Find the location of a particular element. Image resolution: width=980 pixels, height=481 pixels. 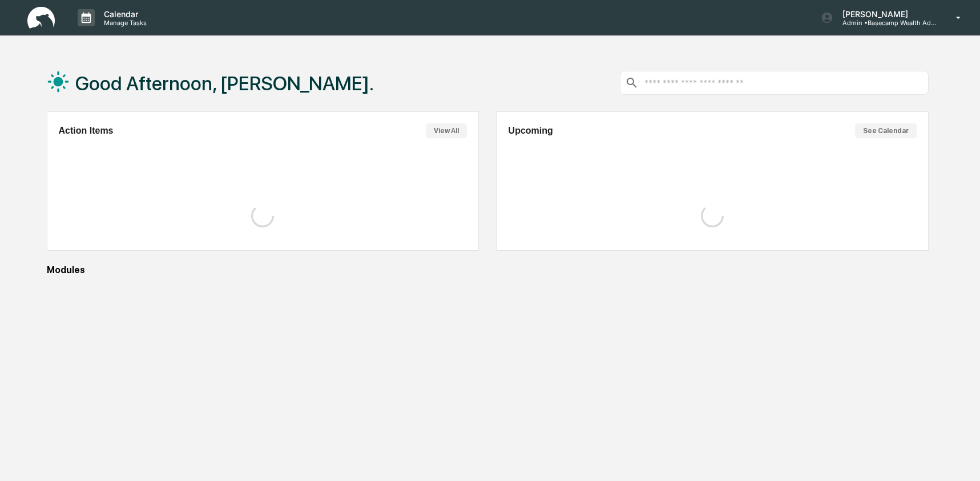

h2: Upcoming is located at coordinates (531, 131).